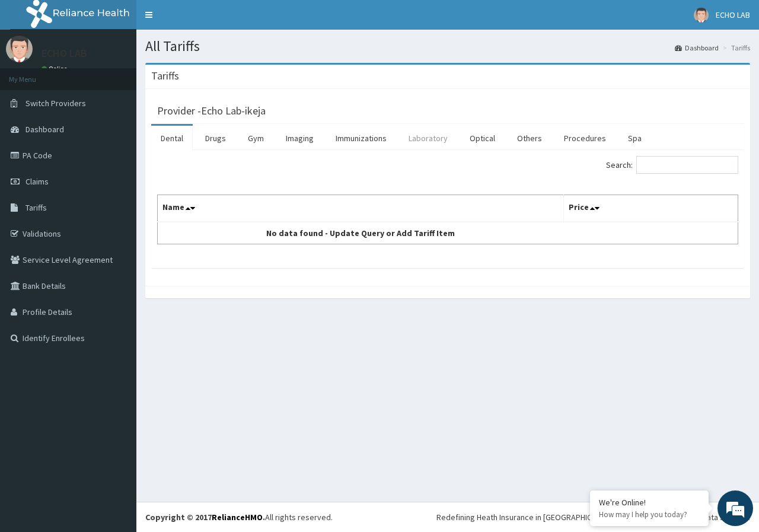 This screenshot has width=759, height=532. I want to click on span: Tariffs, so click(36, 208).